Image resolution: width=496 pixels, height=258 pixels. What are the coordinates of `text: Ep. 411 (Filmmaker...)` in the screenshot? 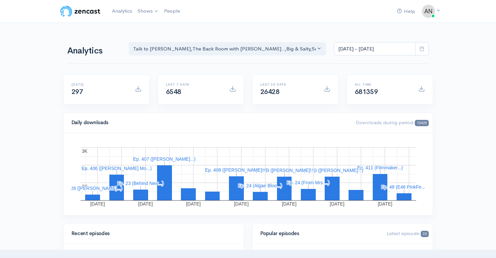 It's located at (380, 167).